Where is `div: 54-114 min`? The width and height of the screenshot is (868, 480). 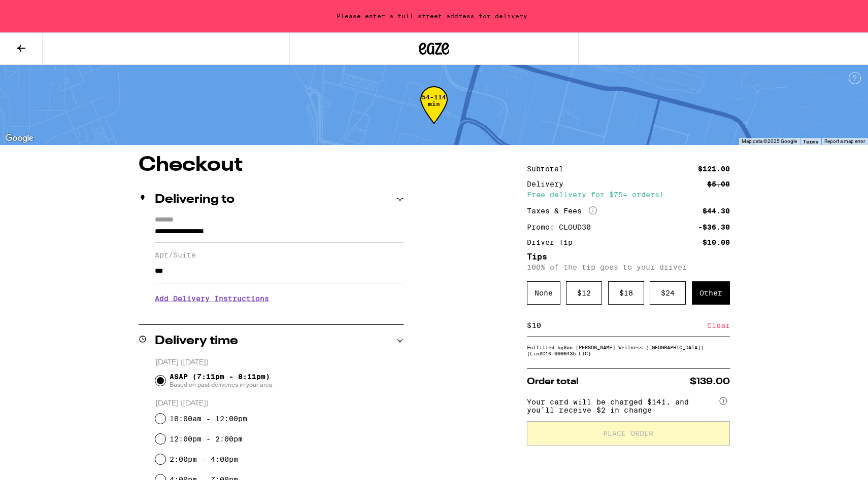 div: 54-114 min is located at coordinates (434, 112).